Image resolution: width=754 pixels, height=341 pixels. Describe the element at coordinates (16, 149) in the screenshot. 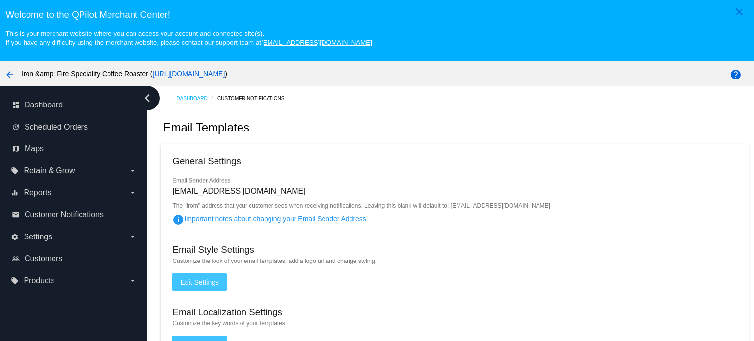

I see `i: map` at that location.